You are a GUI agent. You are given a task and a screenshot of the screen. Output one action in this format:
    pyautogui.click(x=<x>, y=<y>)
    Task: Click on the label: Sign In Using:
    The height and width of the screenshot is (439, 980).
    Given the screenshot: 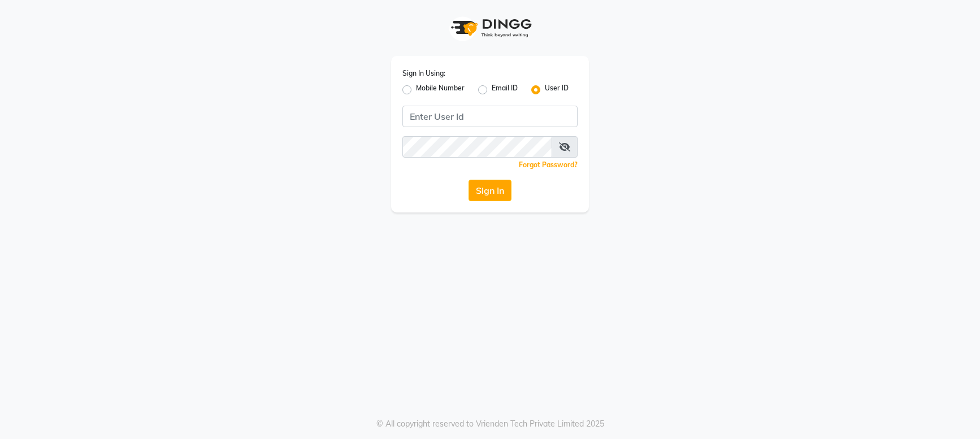 What is the action you would take?
    pyautogui.click(x=424, y=74)
    